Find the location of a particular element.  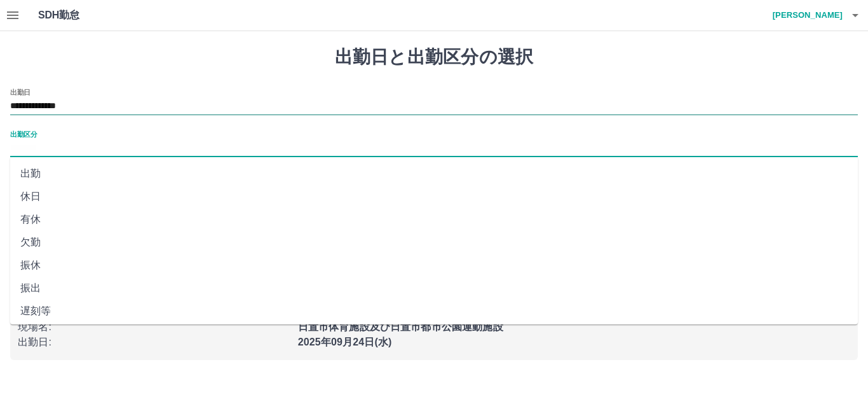

p: 出勤日 : is located at coordinates (154, 342).